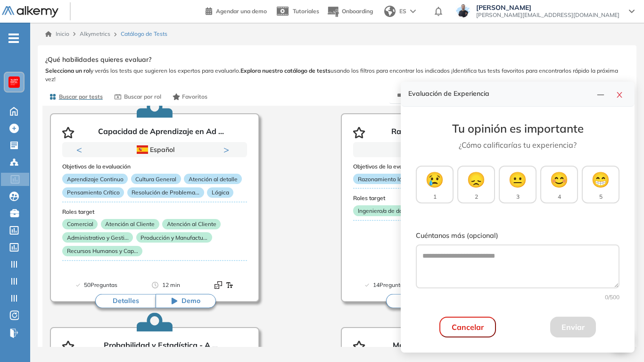 This screenshot has height=362, width=644. Describe the element at coordinates (413, 11) in the screenshot. I see `img: arrow` at that location.